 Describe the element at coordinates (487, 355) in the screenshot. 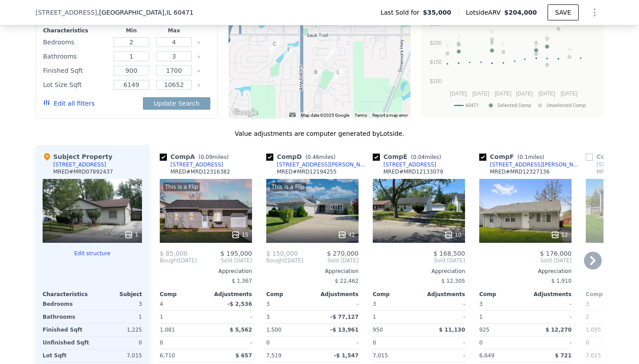

I see `span: 6,649` at that location.